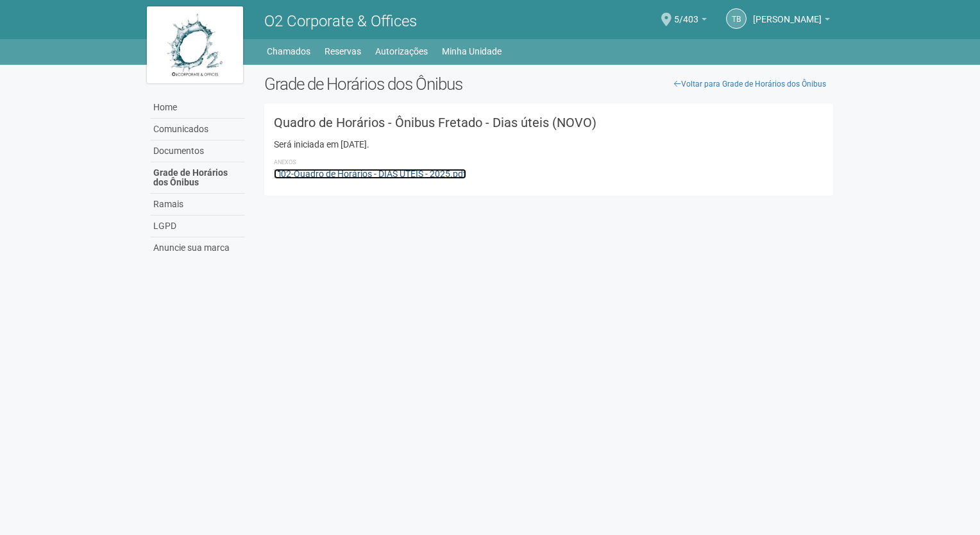 The width and height of the screenshot is (980, 535). I want to click on a: Grade de Horários dos Ônibus, so click(198, 178).